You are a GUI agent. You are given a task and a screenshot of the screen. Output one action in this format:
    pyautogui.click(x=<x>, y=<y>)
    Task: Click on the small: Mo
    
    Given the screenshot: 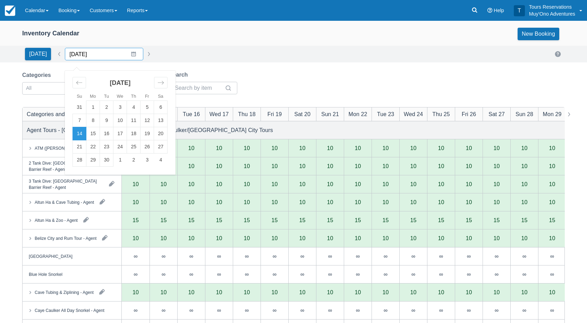 What is the action you would take?
    pyautogui.click(x=93, y=96)
    